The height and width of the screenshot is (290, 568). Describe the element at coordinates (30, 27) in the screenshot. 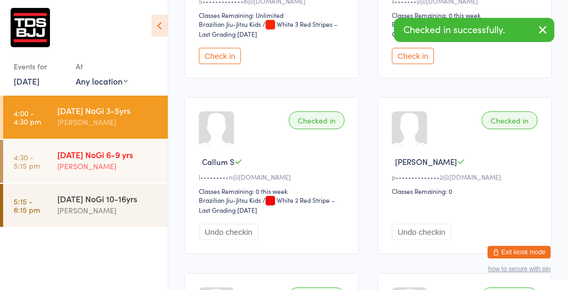

I see `img: gary-porter-tds-bjj` at that location.